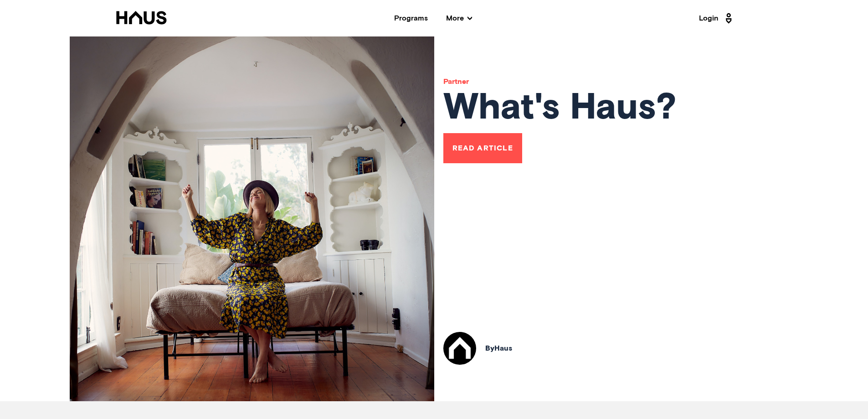 The height and width of the screenshot is (419, 868). What do you see at coordinates (716, 18) in the screenshot?
I see `a: Login` at bounding box center [716, 18].